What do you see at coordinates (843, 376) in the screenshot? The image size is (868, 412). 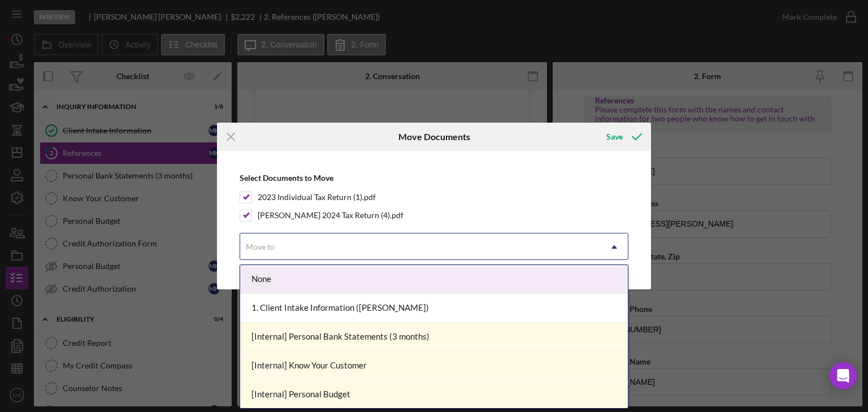 I see `div: Open Intercom Messenger` at bounding box center [843, 376].